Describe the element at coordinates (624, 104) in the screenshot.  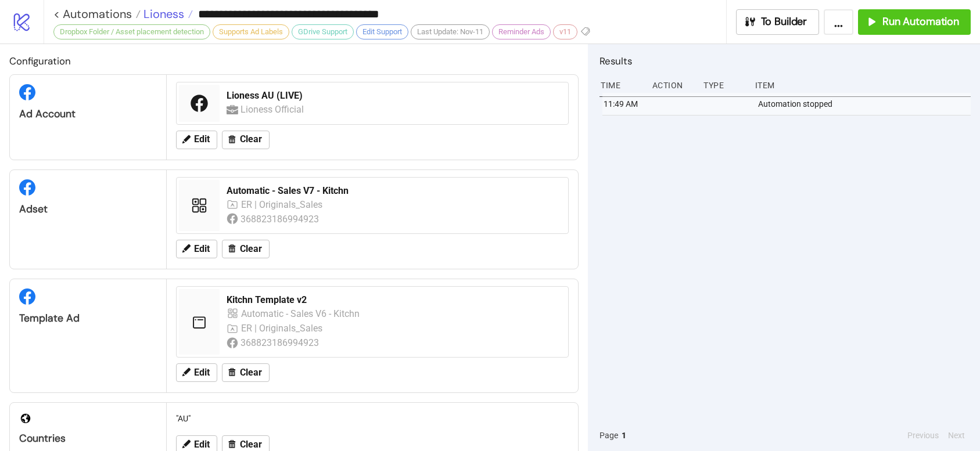
I see `div: 11:49 AM` at that location.